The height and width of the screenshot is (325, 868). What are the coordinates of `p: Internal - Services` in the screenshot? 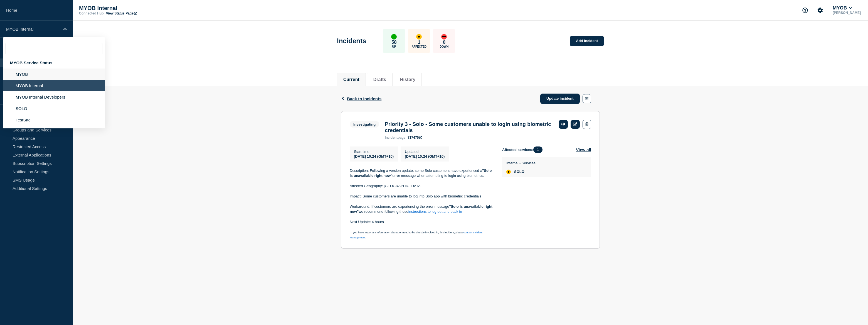 It's located at (521, 163).